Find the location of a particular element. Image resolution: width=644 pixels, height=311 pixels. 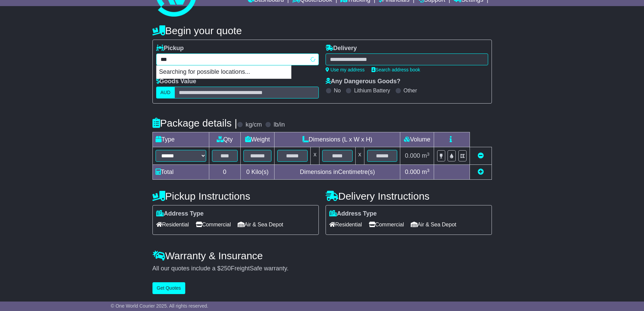

label: Any Dangerous Goods? is located at coordinates (363, 81).